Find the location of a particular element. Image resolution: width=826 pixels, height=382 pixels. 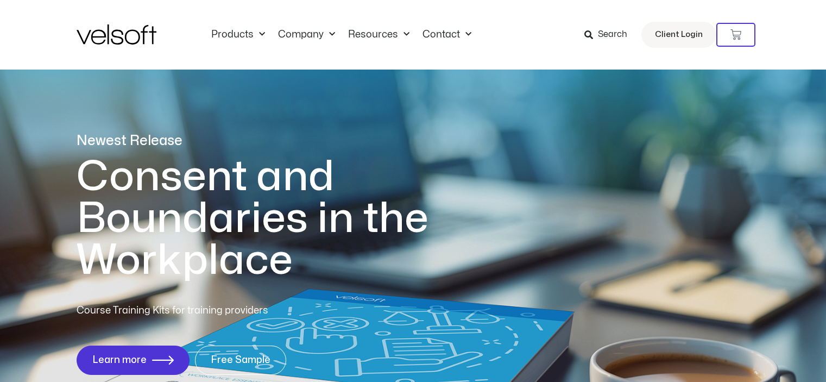

a: Search is located at coordinates (609, 35).